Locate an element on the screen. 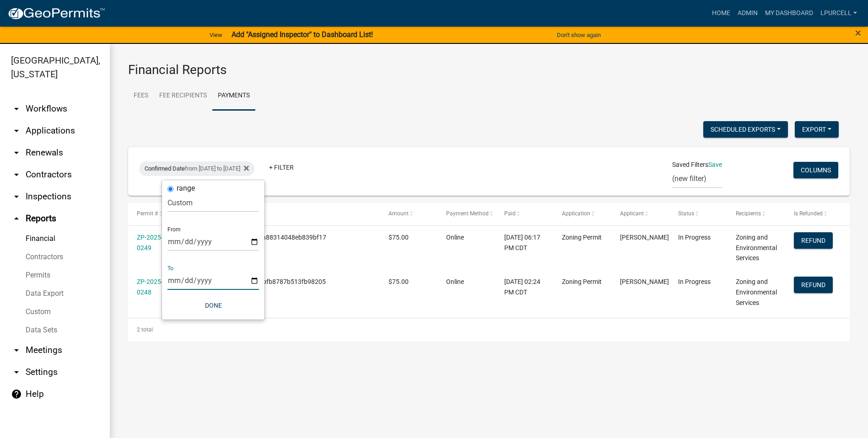  span: Paid is located at coordinates (510, 214).